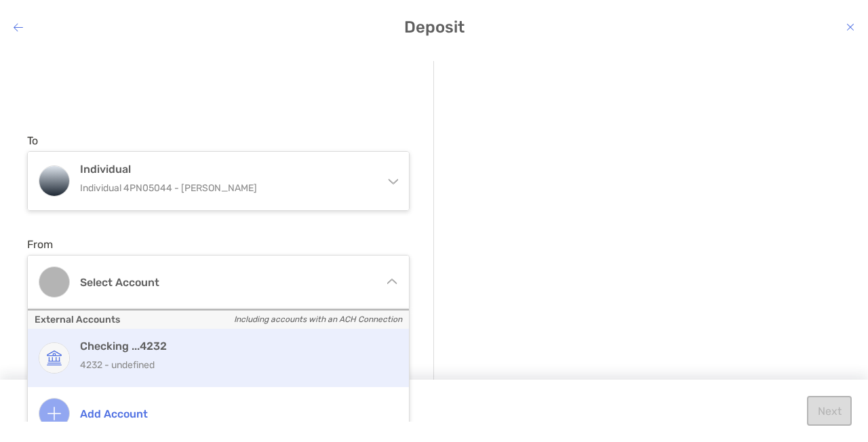 The height and width of the screenshot is (442, 868). I want to click on h4: Individual, so click(227, 169).